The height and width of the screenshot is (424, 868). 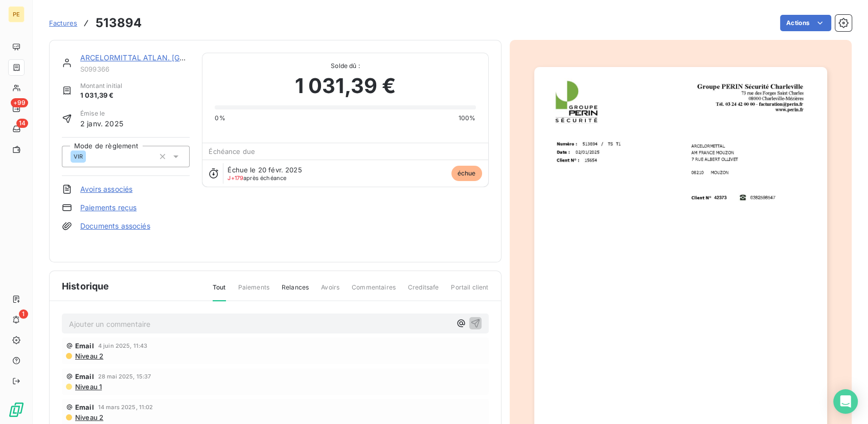 I want to click on span: Factures, so click(x=63, y=23).